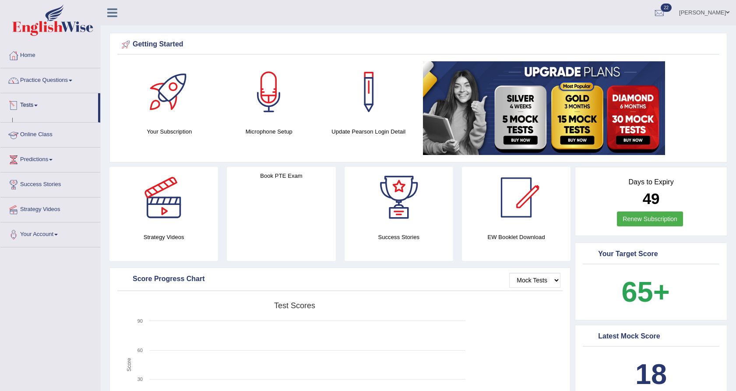  I want to click on a: Predictions, so click(50, 159).